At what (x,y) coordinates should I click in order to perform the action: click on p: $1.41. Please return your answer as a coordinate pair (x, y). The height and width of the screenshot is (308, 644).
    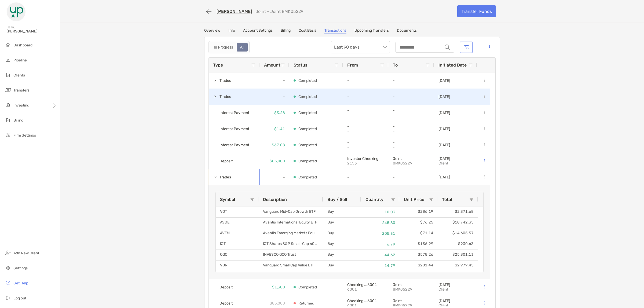
    Looking at the image, I should click on (280, 129).